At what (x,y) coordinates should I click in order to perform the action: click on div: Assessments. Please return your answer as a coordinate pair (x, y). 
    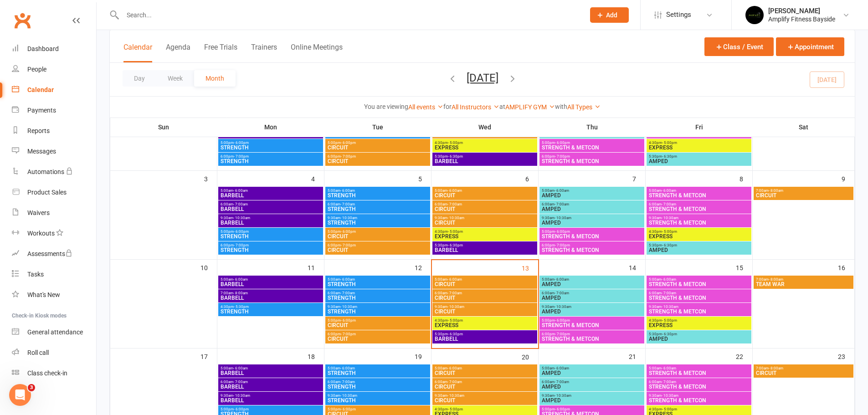
    Looking at the image, I should click on (50, 254).